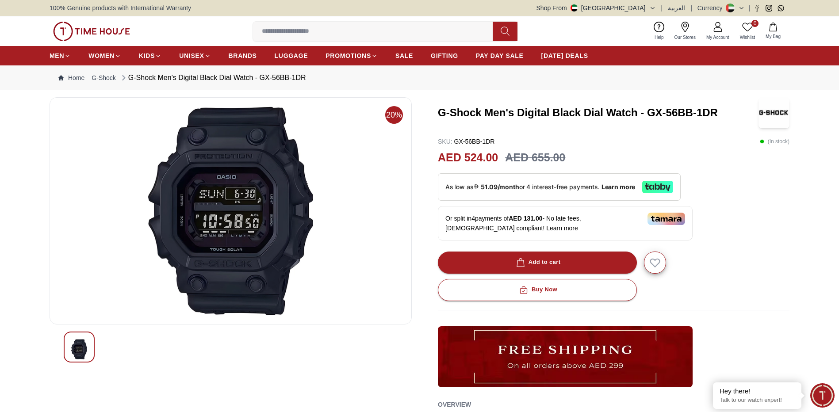 This screenshot has width=839, height=412. What do you see at coordinates (659, 31) in the screenshot?
I see `a: Help` at bounding box center [659, 31].